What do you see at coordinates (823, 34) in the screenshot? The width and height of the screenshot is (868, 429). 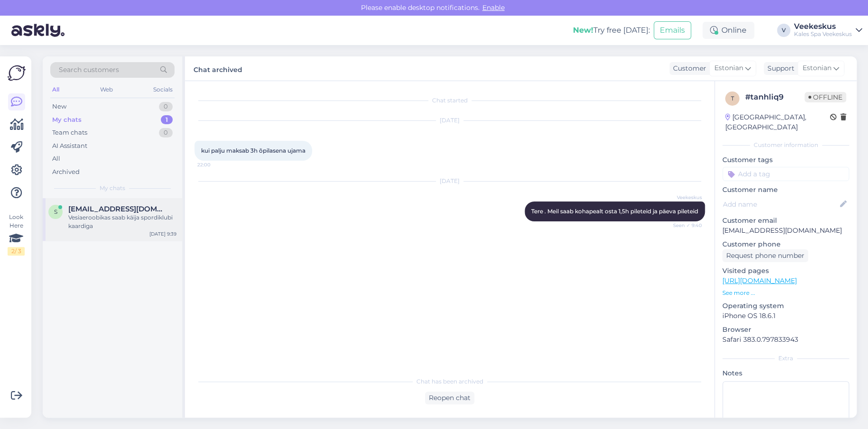 I see `div: Kales Spa Veekeskus` at bounding box center [823, 34].